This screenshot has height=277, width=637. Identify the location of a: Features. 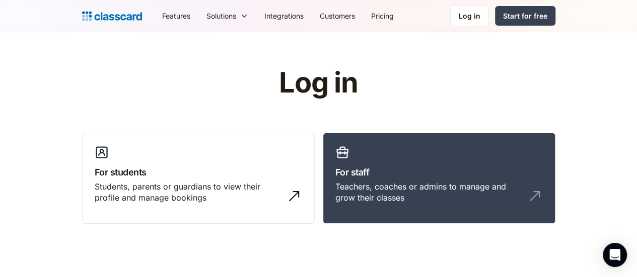
(176, 16).